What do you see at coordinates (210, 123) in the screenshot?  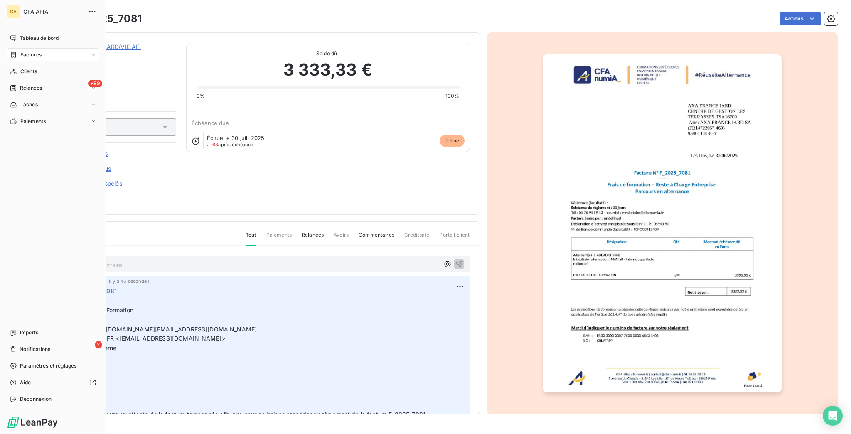 I see `span: Échéance due` at bounding box center [210, 123].